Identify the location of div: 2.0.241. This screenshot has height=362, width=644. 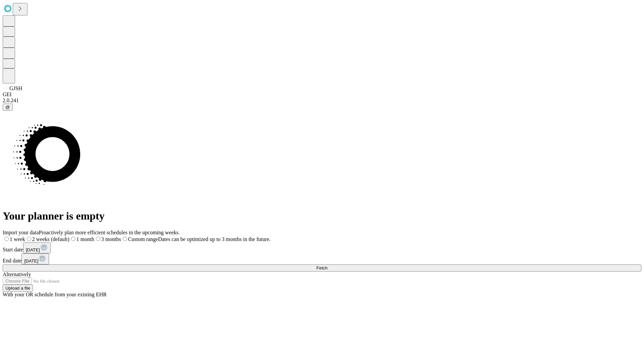
(322, 101).